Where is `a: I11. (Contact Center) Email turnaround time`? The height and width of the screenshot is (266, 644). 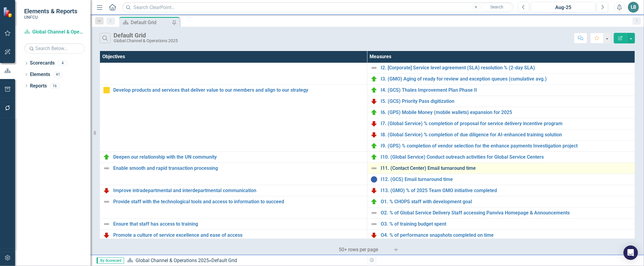 a: I11. (Contact Center) Email turnaround time is located at coordinates (506, 168).